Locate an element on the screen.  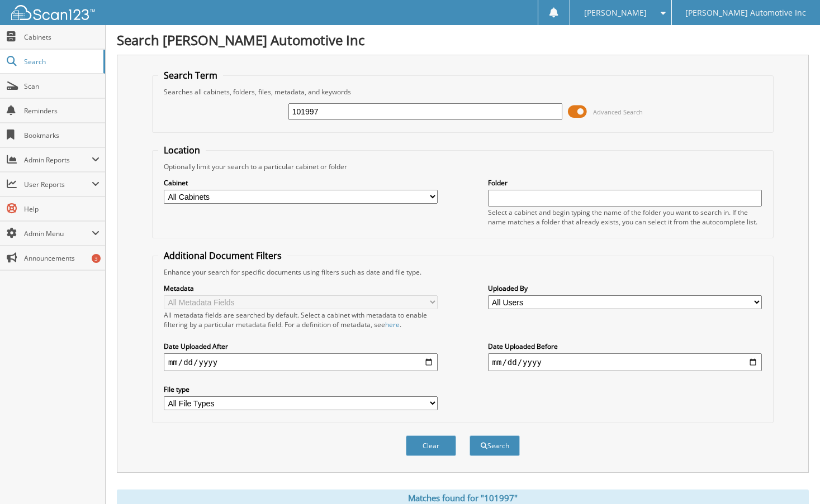
legend: Search Term is located at coordinates (190, 76).